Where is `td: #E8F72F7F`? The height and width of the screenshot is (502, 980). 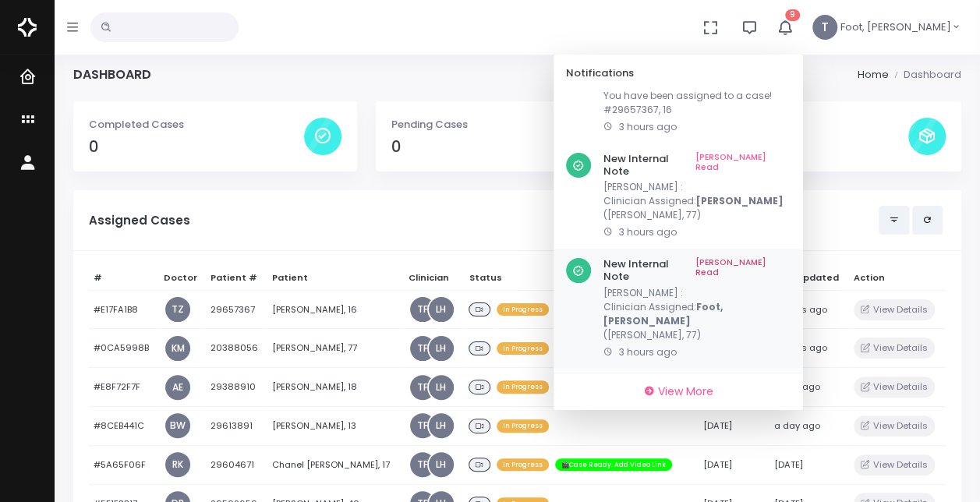 td: #E8F72F7F is located at coordinates (124, 387).